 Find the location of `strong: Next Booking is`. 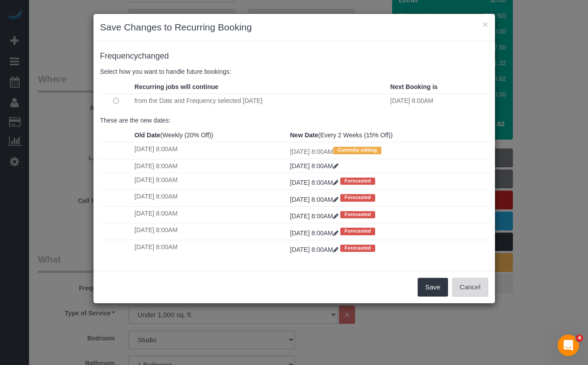

strong: Next Booking is is located at coordinates (414, 87).